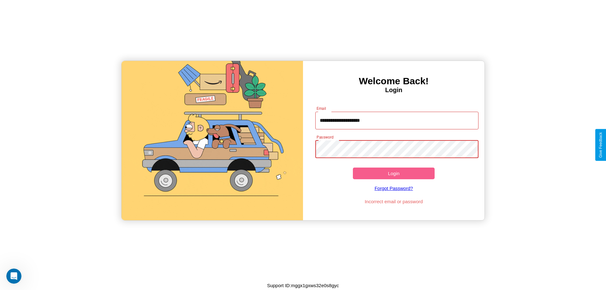  Describe the element at coordinates (394, 81) in the screenshot. I see `h3: Welcome Back!` at that location.